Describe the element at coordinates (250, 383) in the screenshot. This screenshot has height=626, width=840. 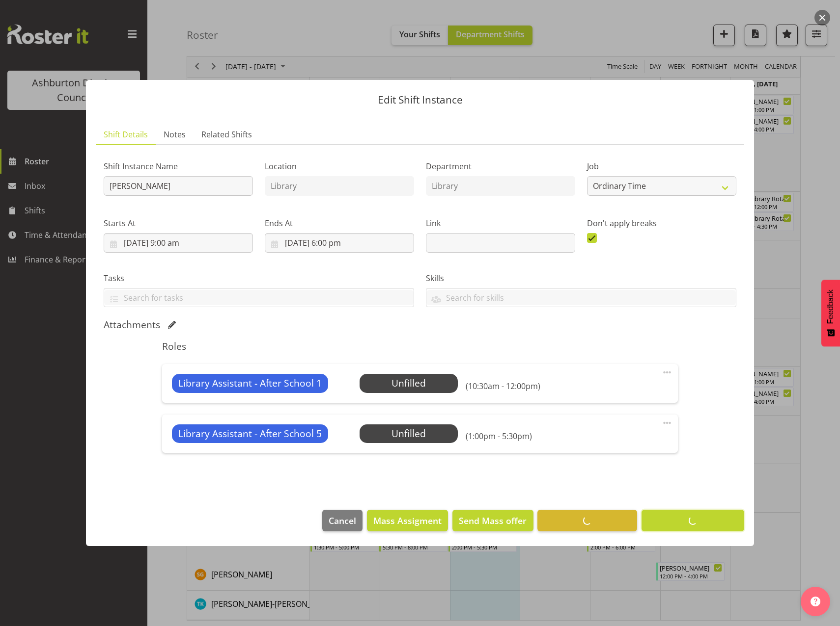
I see `span: Library Assistant - After School 1` at that location.